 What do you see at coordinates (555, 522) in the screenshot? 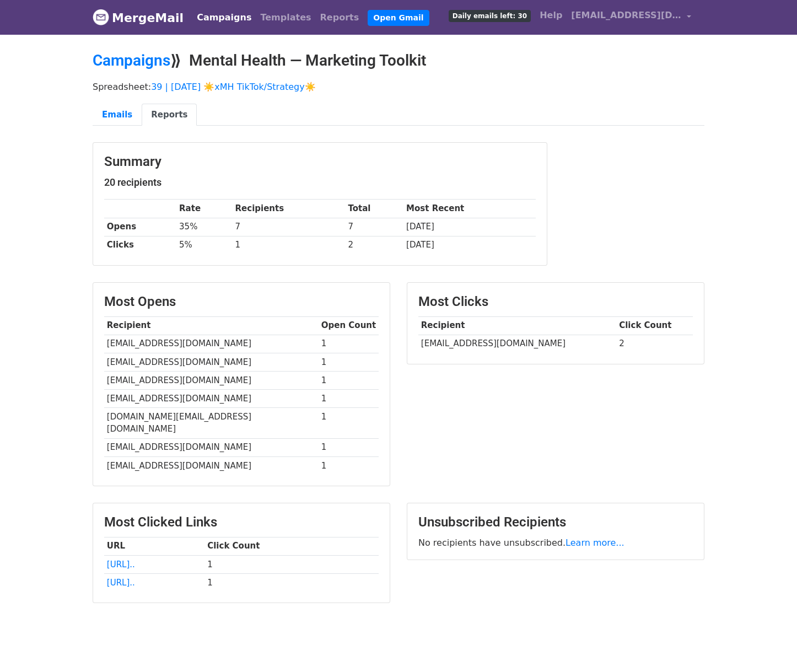
I see `h3: Unsubscribed Recipients` at bounding box center [555, 522].